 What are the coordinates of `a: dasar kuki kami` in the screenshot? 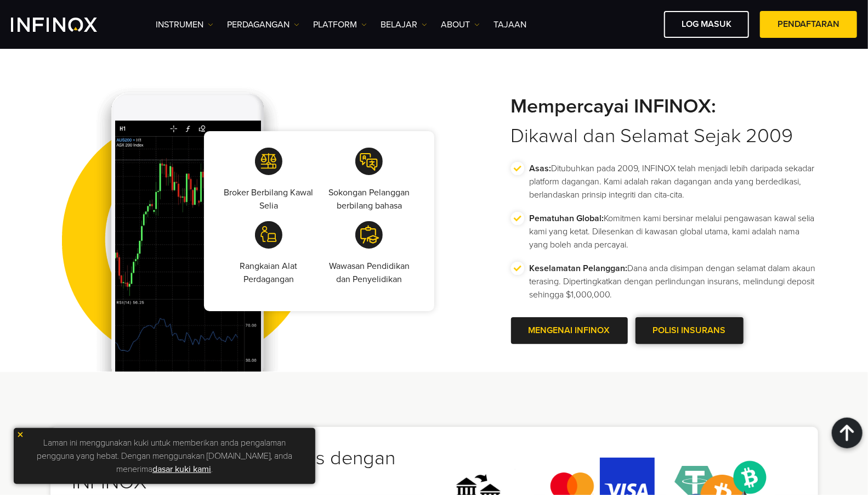 It's located at (182, 469).